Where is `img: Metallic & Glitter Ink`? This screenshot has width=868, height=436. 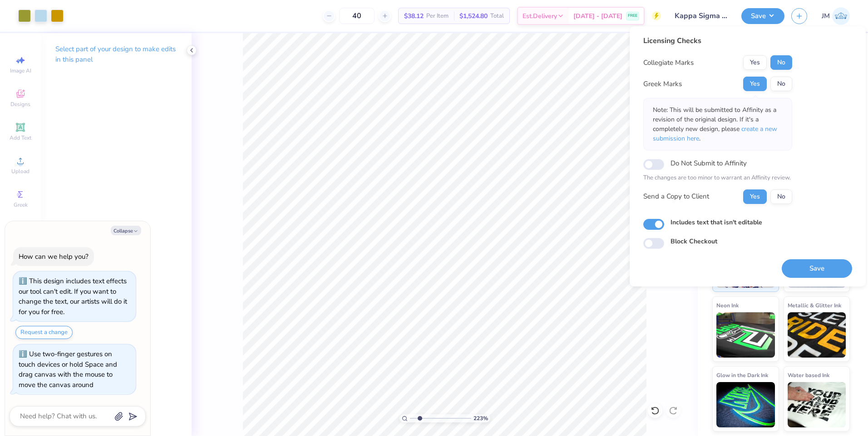 img: Metallic & Glitter Ink is located at coordinates (816, 335).